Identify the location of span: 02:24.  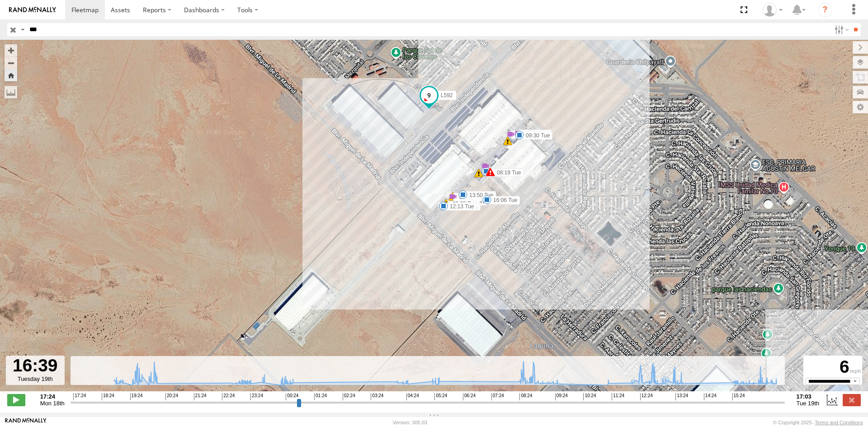
(349, 397).